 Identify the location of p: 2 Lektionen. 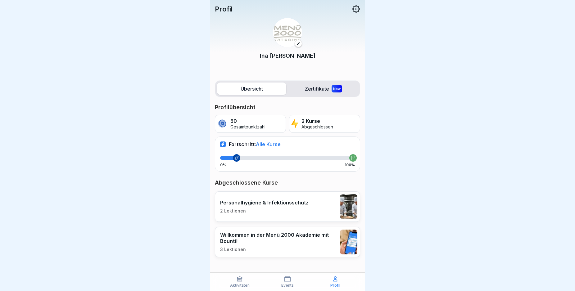
(264, 211).